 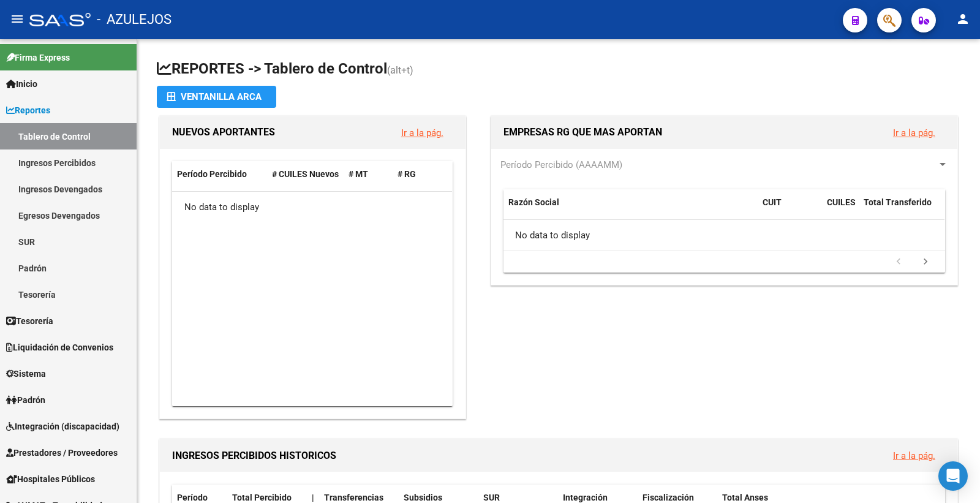 What do you see at coordinates (630, 209) in the screenshot?
I see `datatable-header-cell: Razón Social` at bounding box center [630, 209].